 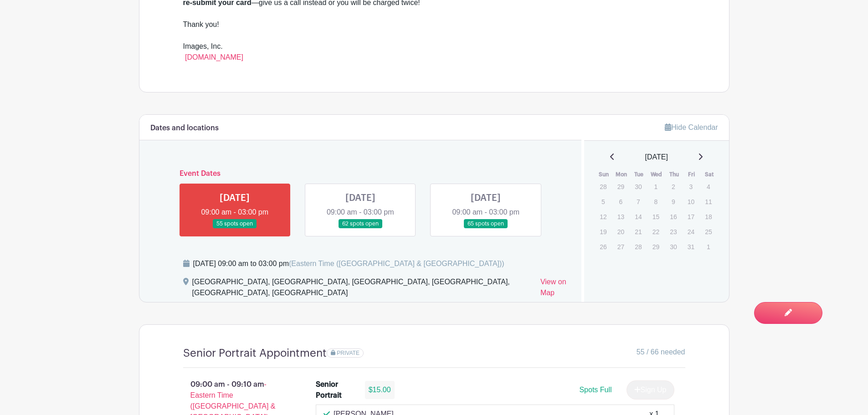 What do you see at coordinates (603, 246) in the screenshot?
I see `p: 26` at bounding box center [603, 246].